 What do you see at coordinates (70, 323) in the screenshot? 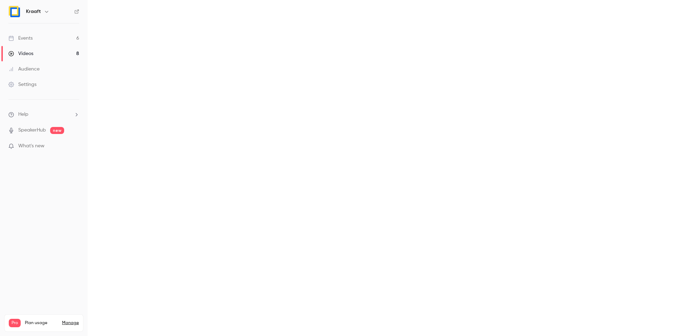
I see `a: Manage` at bounding box center [70, 323].